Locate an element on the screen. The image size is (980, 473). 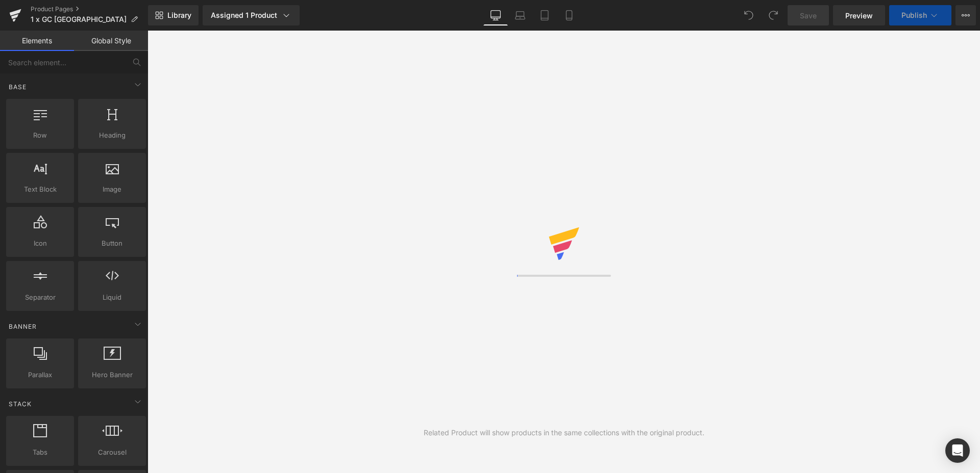
span: Heading is located at coordinates (112, 135).